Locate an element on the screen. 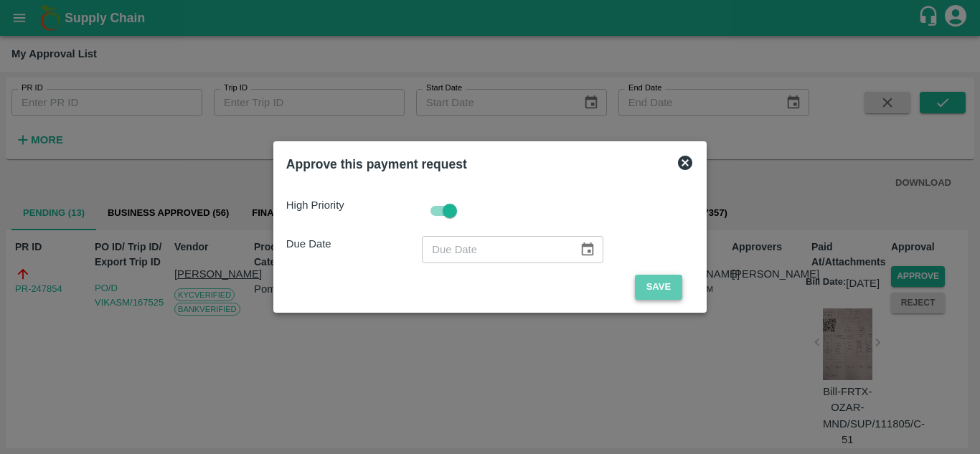 The width and height of the screenshot is (980, 454). input: Due Date is located at coordinates (495, 250).